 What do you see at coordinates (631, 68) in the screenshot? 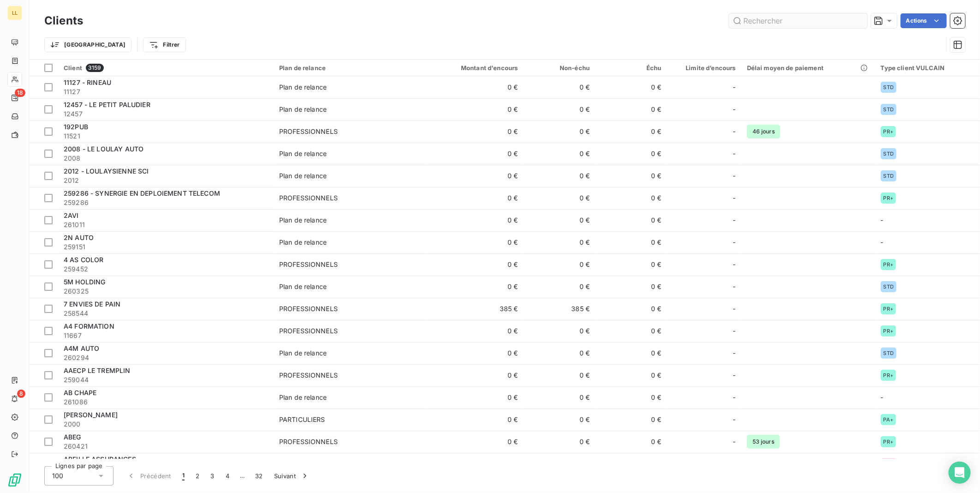
I see `div: Échu` at bounding box center [631, 68].